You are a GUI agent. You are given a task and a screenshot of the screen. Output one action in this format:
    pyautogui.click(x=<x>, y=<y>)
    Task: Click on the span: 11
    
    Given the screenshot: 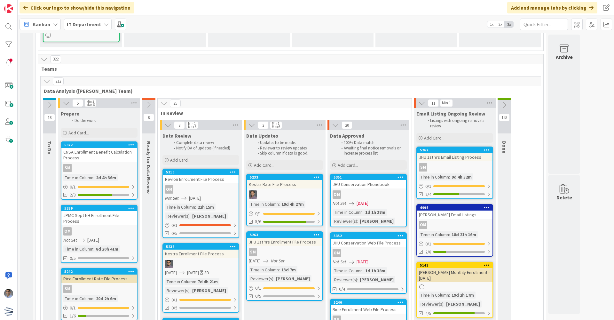 What is the action you would take?
    pyautogui.click(x=434, y=103)
    